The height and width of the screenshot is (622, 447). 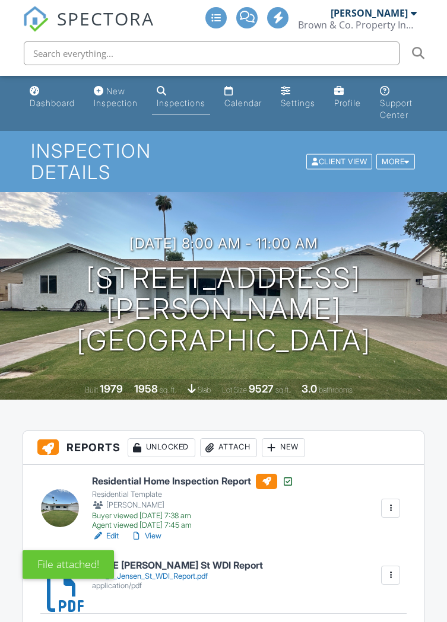 I want to click on div: 9527, so click(x=261, y=389).